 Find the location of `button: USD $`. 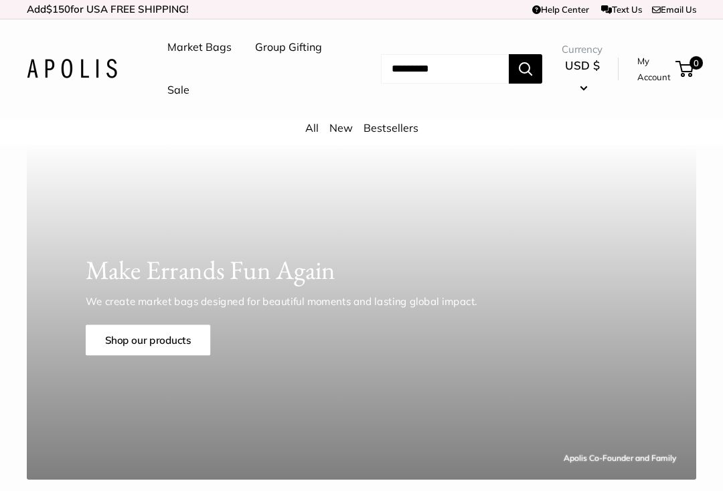

button: USD $ is located at coordinates (582, 76).